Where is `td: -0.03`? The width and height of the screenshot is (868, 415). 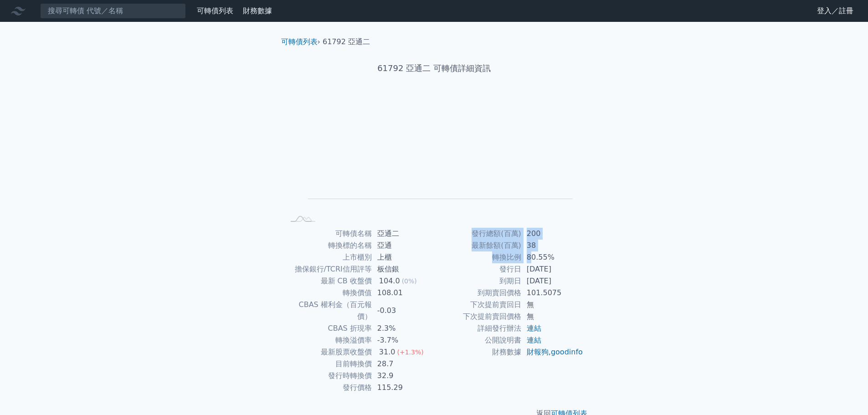
td: -0.03 is located at coordinates (402, 311).